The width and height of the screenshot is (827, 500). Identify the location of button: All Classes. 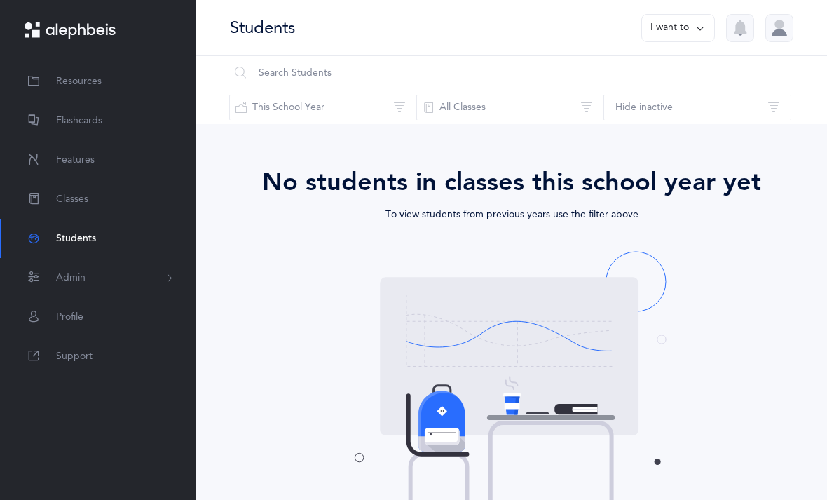
(511, 107).